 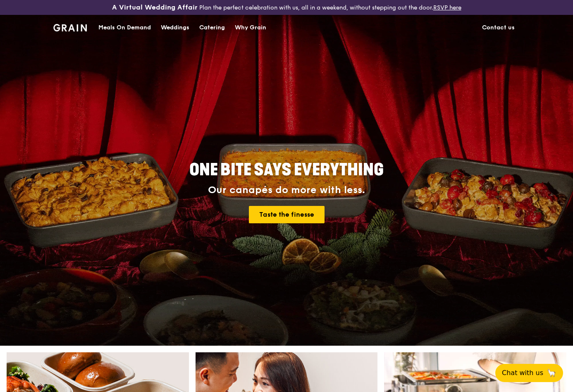 I want to click on a: GrainGrain, so click(x=70, y=27).